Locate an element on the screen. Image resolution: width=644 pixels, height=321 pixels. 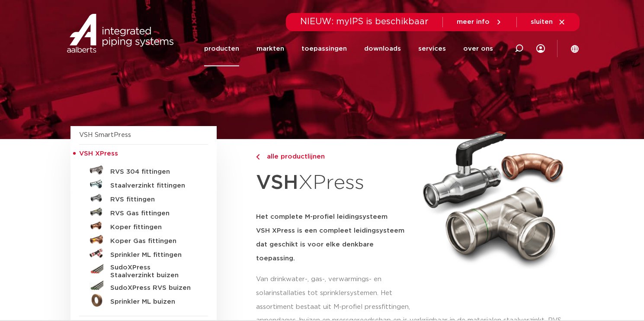
h5: Het complete M-profiel leidingsysteem VSH XPress is een compleet leidingsysteem dat geschikt is v... is located at coordinates (334, 238).